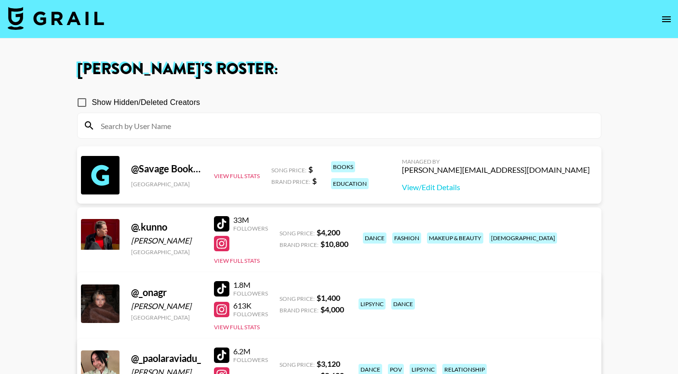 Image resolution: width=678 pixels, height=374 pixels. I want to click on div: makeup & beauty, so click(455, 238).